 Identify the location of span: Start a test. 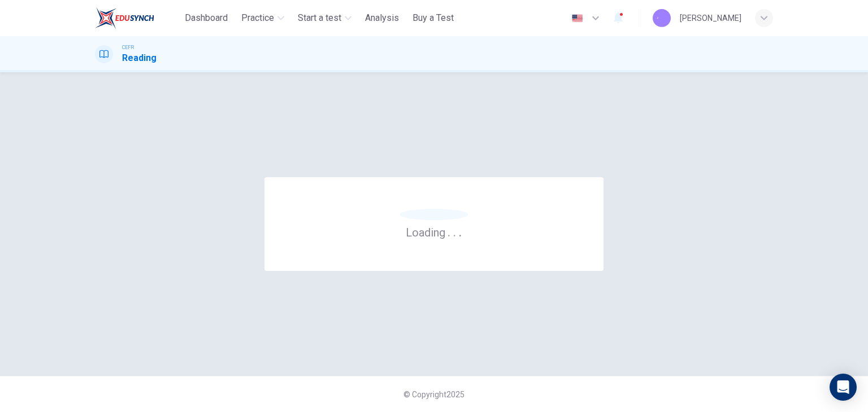
(319, 18).